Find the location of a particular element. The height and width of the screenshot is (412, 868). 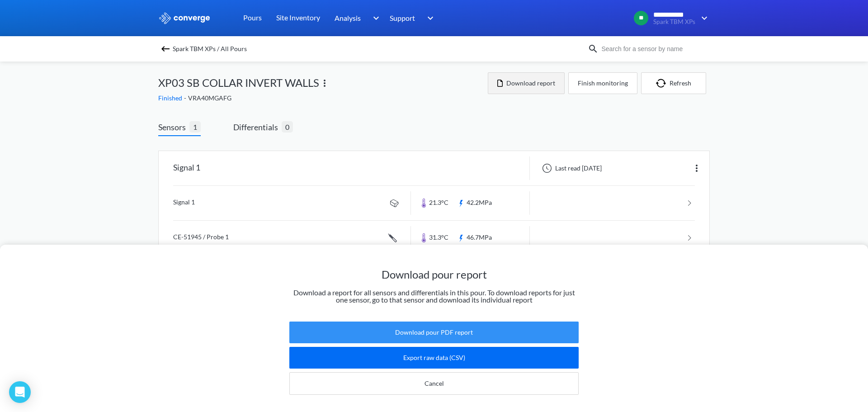

p: Download a report for all sensors and differentials in this pour. To download reports for just on... is located at coordinates (434, 296).